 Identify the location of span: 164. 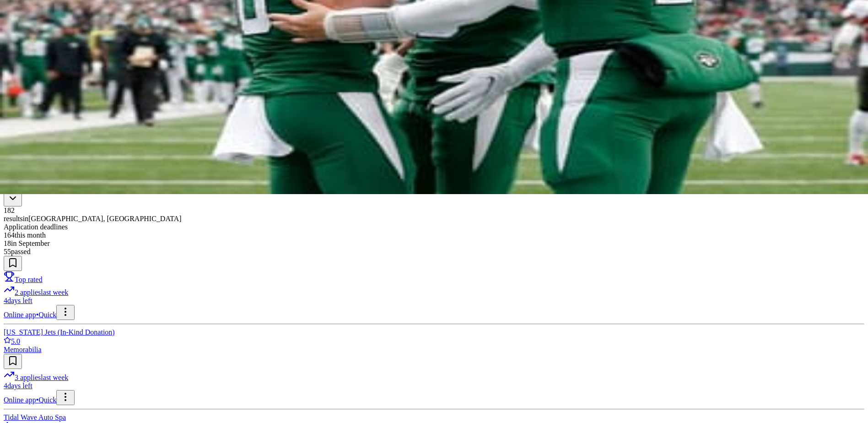
(9, 235).